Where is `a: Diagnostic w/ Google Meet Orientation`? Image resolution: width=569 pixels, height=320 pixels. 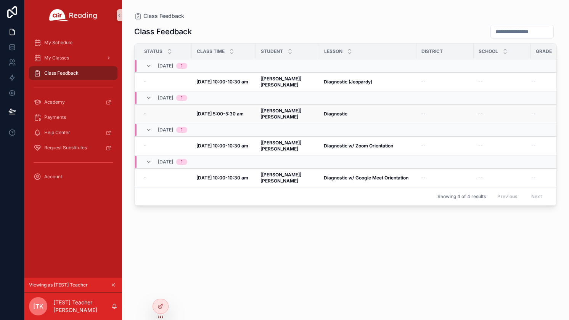
a: Diagnostic w/ Google Meet Orientation is located at coordinates (367, 178).